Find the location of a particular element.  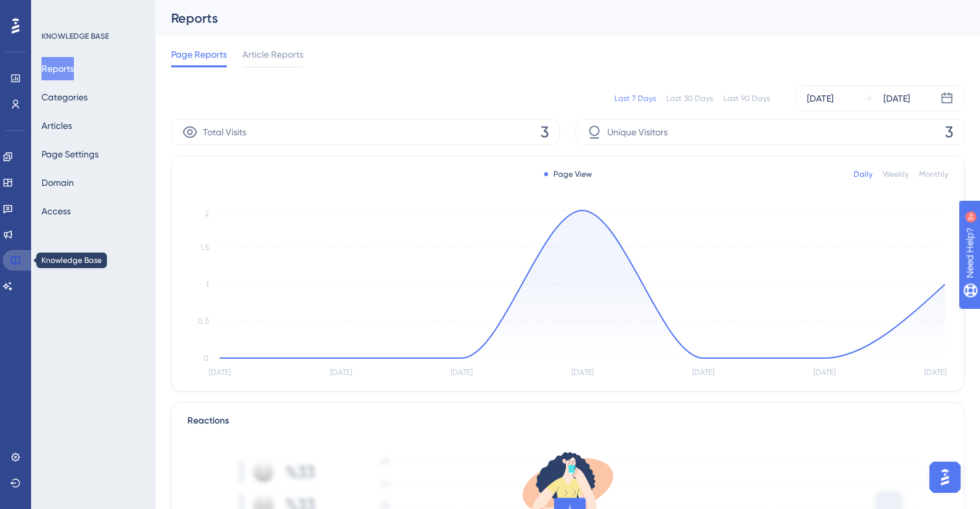

div: Reactions is located at coordinates (568, 421).